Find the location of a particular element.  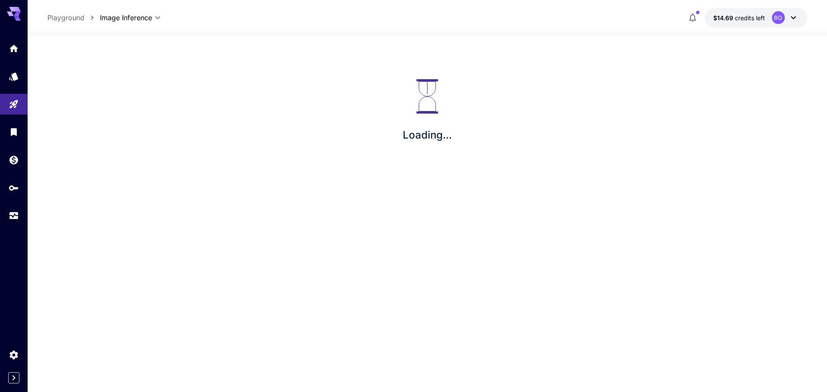

div: BO is located at coordinates (778, 18).